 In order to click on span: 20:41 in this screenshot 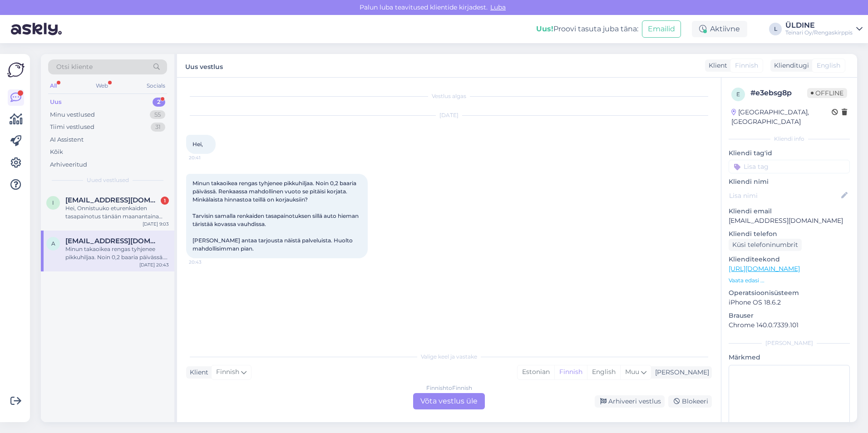, I will do `click(206, 158)`.